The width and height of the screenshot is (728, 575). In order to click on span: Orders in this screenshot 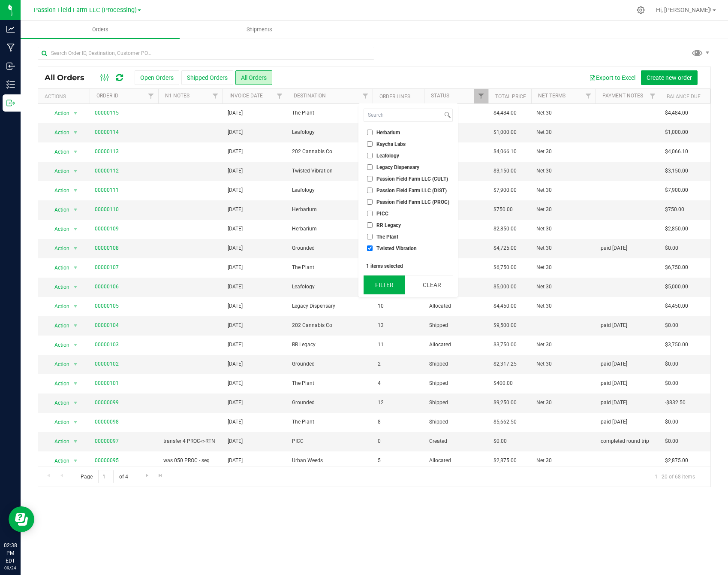, I will do `click(101, 30)`.